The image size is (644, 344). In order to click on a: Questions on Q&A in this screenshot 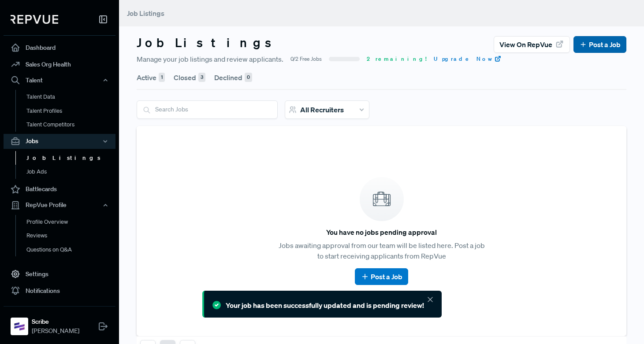, I will do `click(71, 250)`.